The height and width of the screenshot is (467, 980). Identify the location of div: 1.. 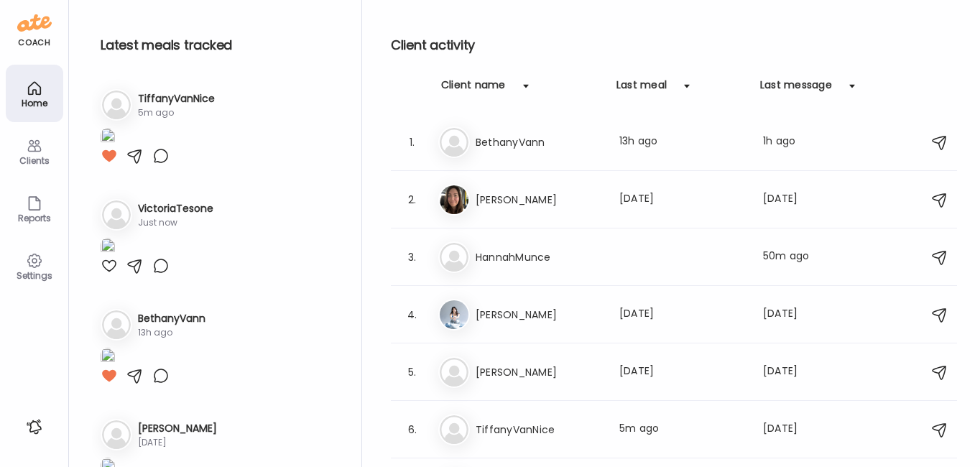
(413, 142).